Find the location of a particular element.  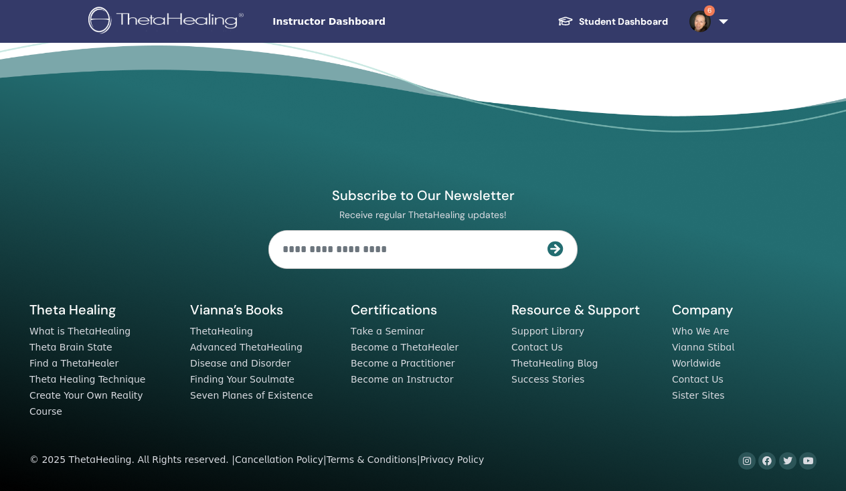

h5: Certifications is located at coordinates (423, 310).